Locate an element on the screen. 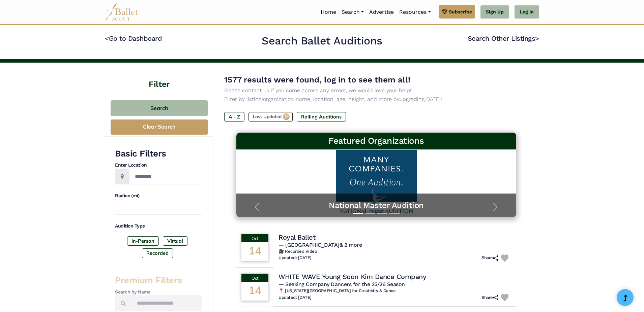 Image resolution: width=644 pixels, height=312 pixels. span: — Seeking Company Dancers for the 25/26 Season is located at coordinates (342, 284).